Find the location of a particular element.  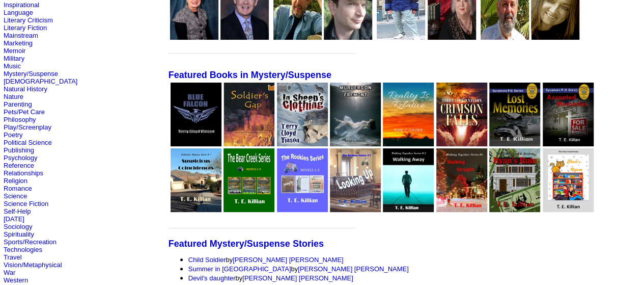

a: Walking Straight (Walking Together Series # 1) is located at coordinates (462, 209).